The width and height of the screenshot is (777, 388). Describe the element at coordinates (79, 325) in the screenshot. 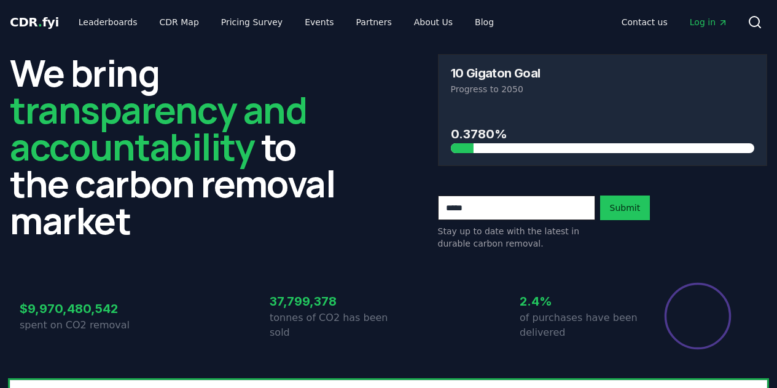

I see `p: spent on CO2 removal` at that location.